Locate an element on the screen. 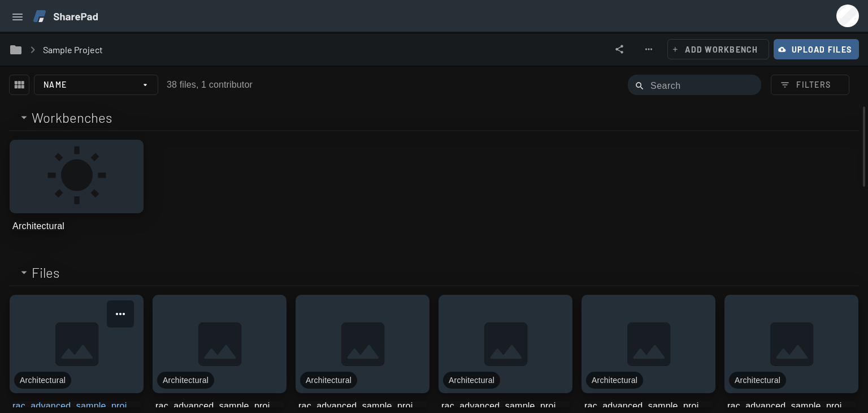 Image resolution: width=868 pixels, height=413 pixels. img: Logo is located at coordinates (65, 16).